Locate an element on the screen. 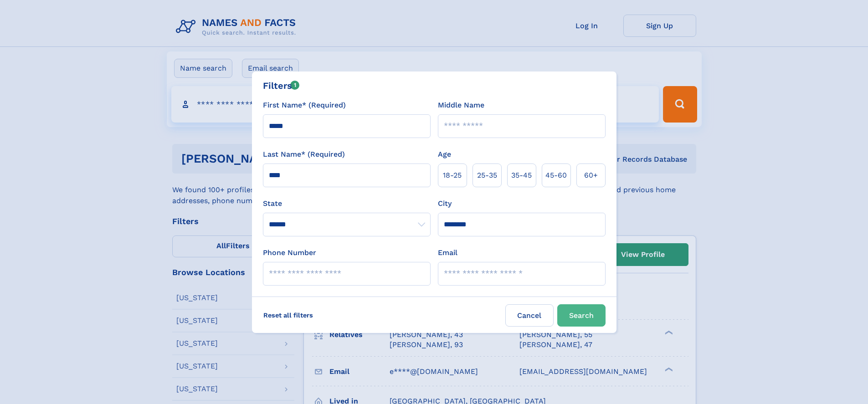  label: State is located at coordinates (347, 204).